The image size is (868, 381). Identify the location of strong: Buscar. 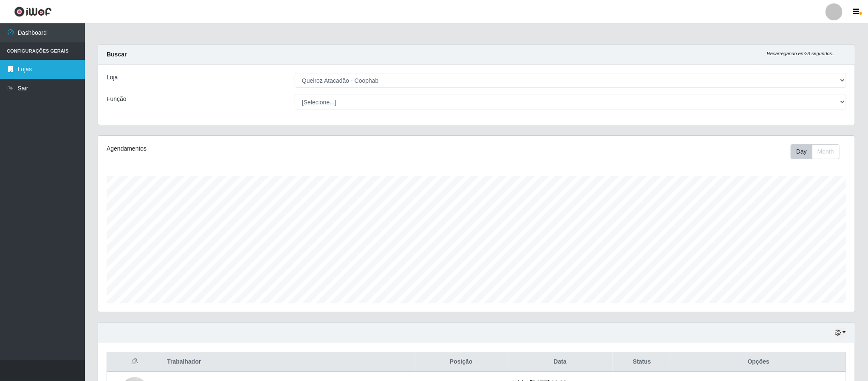
(116, 55).